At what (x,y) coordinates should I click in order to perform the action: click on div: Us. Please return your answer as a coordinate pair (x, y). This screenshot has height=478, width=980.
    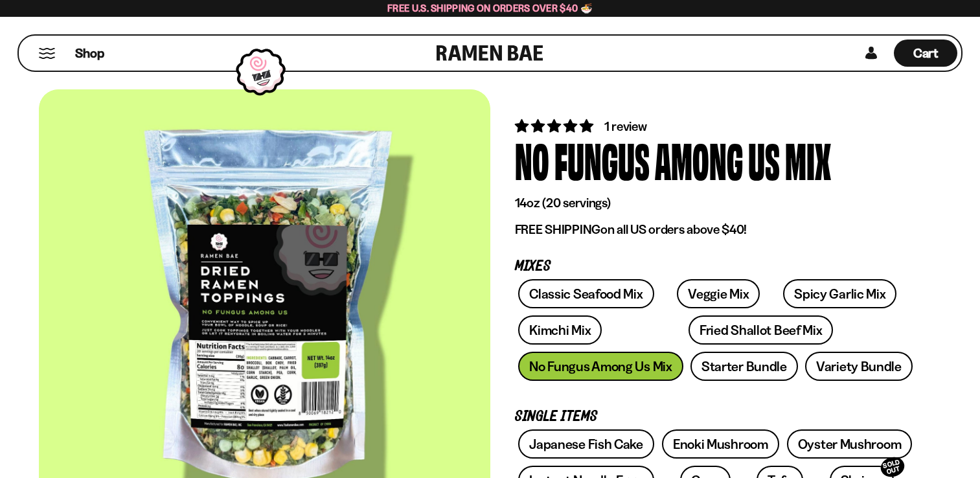
    Looking at the image, I should click on (764, 159).